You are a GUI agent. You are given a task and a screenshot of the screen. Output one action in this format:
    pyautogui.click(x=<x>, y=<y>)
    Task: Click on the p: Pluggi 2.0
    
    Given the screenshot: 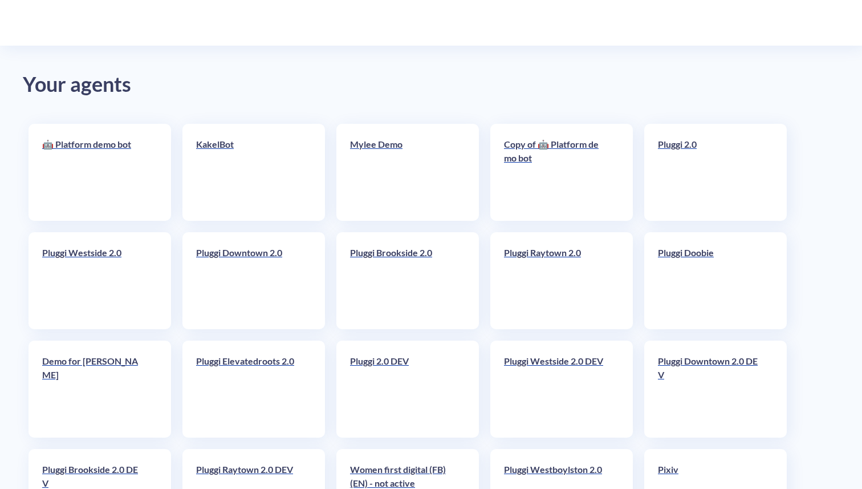 What is the action you would take?
    pyautogui.click(x=709, y=144)
    